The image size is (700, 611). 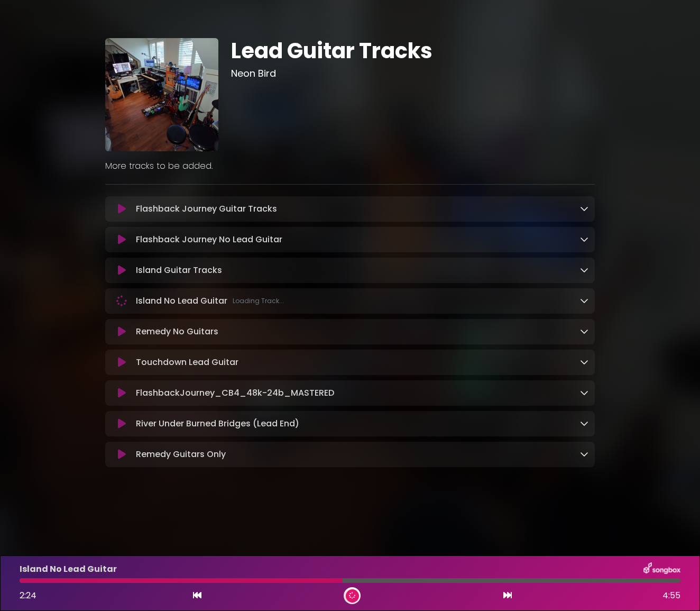 What do you see at coordinates (210, 301) in the screenshot?
I see `p: Island No Lead Guitar` at bounding box center [210, 301].